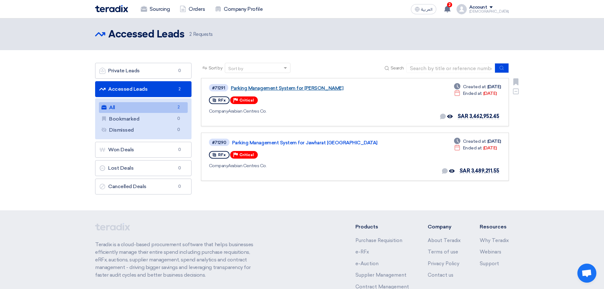 Image resolution: width=604 pixels, height=289 pixels. What do you see at coordinates (143, 130) in the screenshot?
I see `a: Dismissed` at bounding box center [143, 130].